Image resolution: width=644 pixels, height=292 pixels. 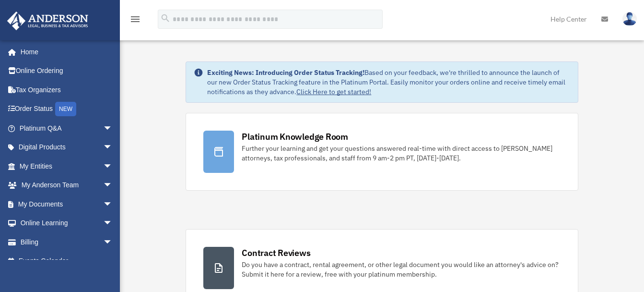 I want to click on a: Events Calendar, so click(x=67, y=261).